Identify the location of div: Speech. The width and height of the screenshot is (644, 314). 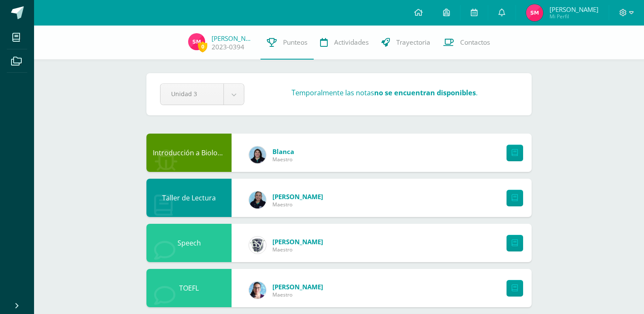
(189, 243).